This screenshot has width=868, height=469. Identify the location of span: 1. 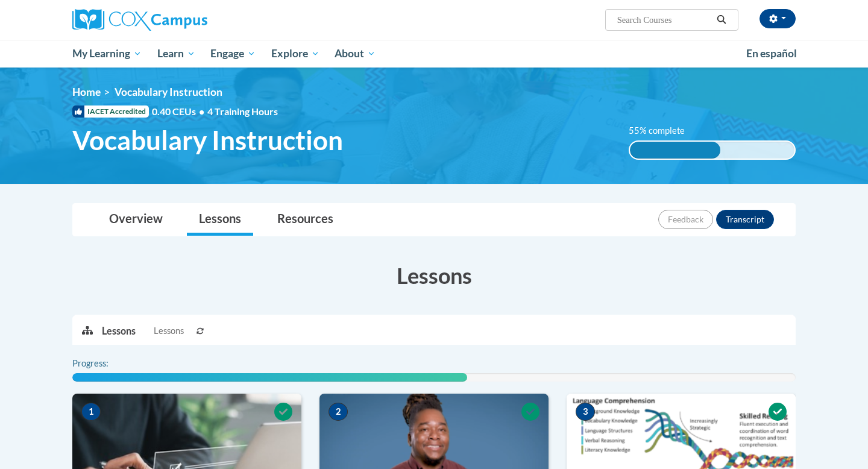
(91, 412).